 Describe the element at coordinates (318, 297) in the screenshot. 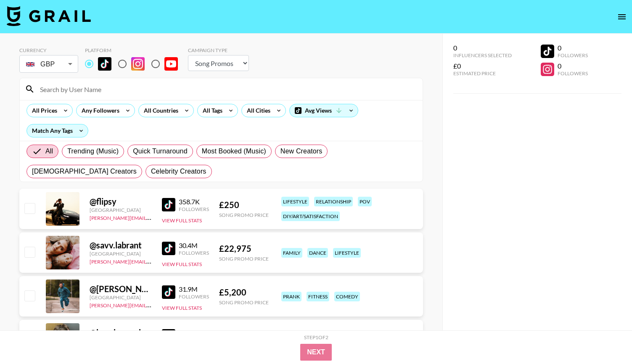

I see `div: fitness` at that location.